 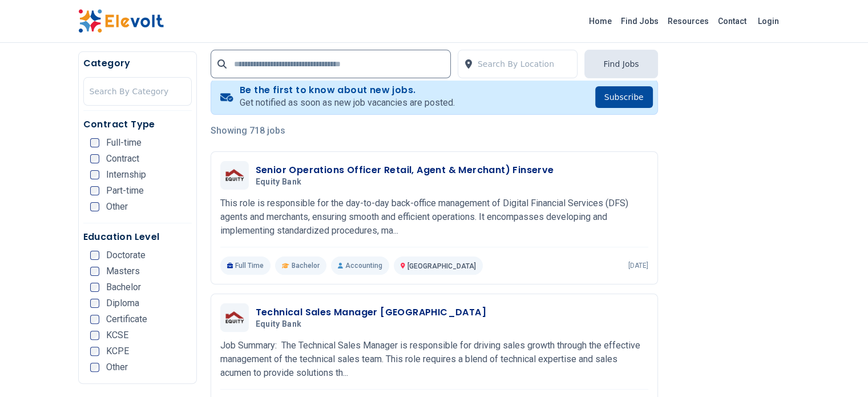 I want to click on span: Part-time, so click(x=125, y=191).